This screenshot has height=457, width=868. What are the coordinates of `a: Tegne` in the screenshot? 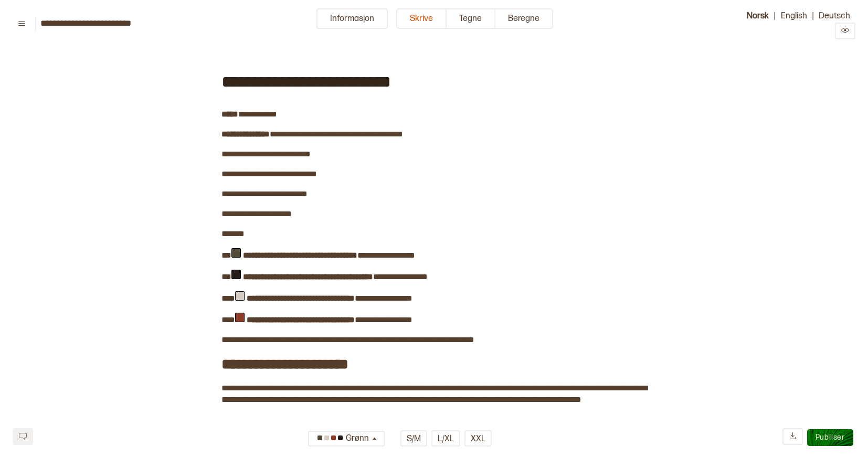 It's located at (471, 23).